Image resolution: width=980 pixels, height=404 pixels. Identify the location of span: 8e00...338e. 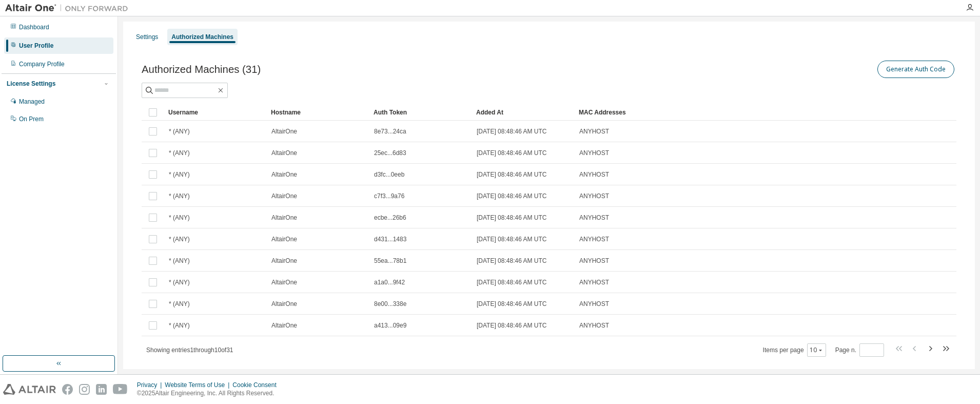
(390, 304).